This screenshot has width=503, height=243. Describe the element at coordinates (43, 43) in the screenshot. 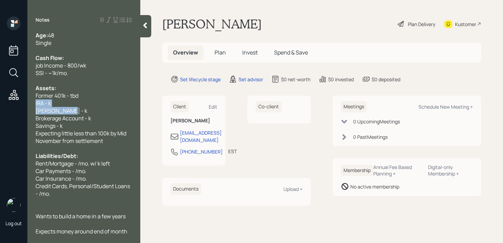

I see `span: Single` at that location.